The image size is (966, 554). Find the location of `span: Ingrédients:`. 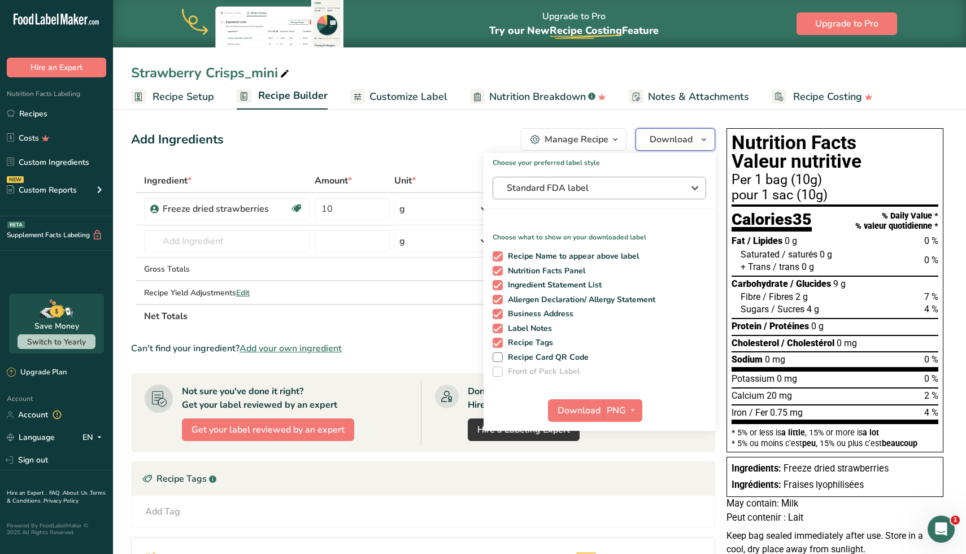

span: Ingrédients: is located at coordinates (756, 485).